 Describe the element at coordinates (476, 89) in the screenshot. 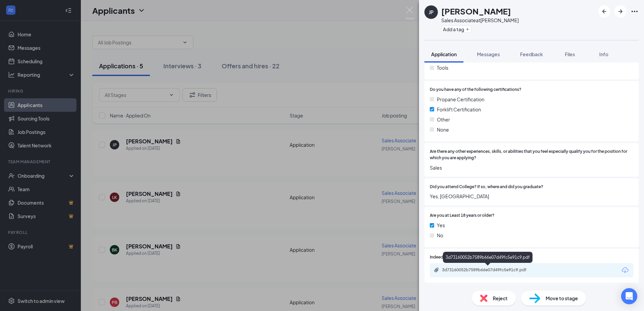

I see `span: Do you have any of the following certifications?` at that location.